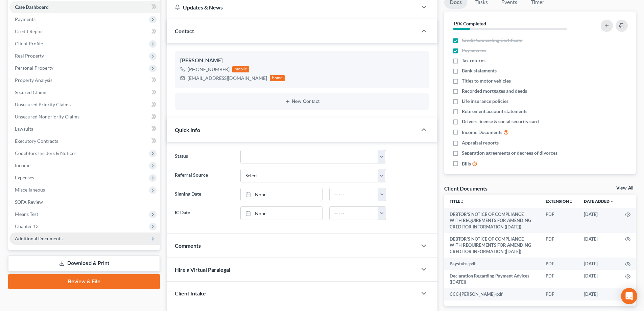  What do you see at coordinates (31, 7) in the screenshot?
I see `span: Case Dashboard` at bounding box center [31, 7].